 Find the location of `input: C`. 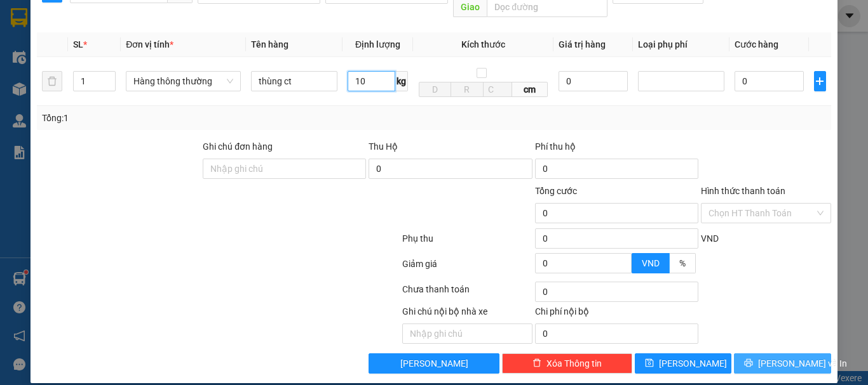

input: C is located at coordinates (497, 89).